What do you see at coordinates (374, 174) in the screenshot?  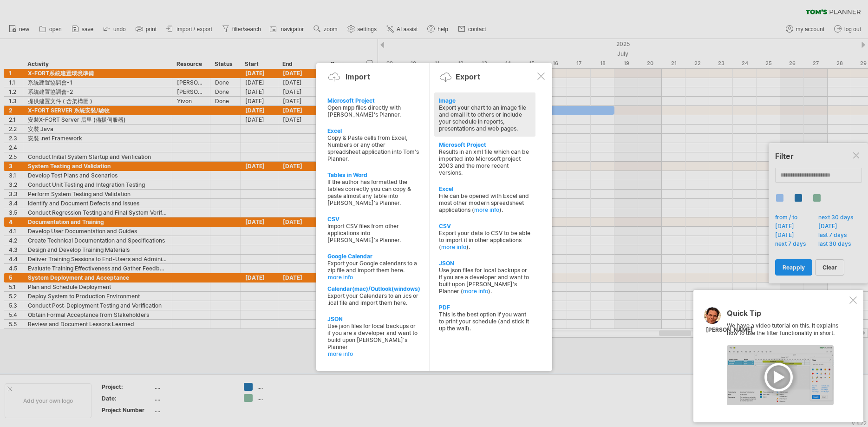 I see `div: Tables in Word` at bounding box center [374, 174].